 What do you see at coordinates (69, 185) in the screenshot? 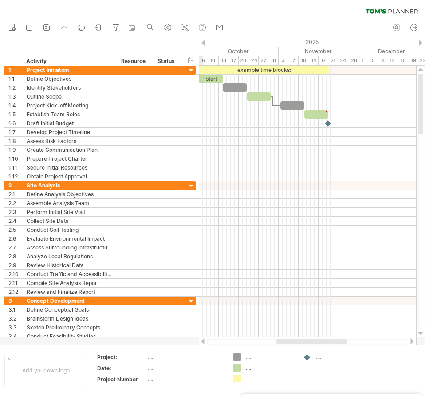
I see `div: Site Analysis` at bounding box center [69, 185].